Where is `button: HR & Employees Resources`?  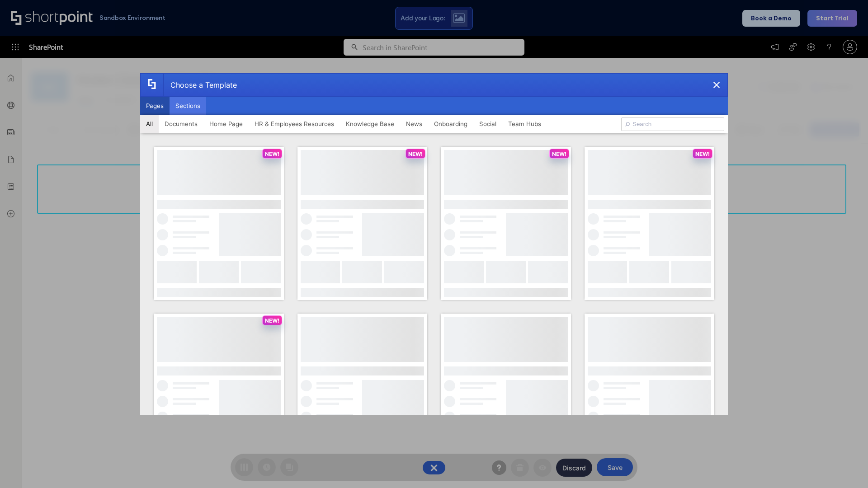
button: HR & Employees Resources is located at coordinates (294, 124).